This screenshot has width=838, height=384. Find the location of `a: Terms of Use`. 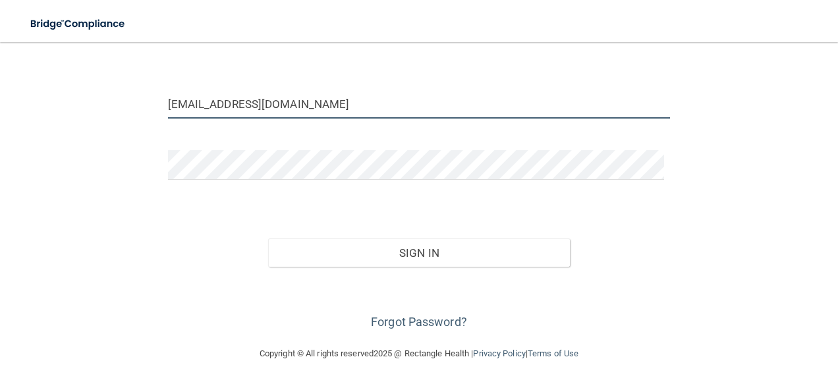

a: Terms of Use is located at coordinates (552, 353).